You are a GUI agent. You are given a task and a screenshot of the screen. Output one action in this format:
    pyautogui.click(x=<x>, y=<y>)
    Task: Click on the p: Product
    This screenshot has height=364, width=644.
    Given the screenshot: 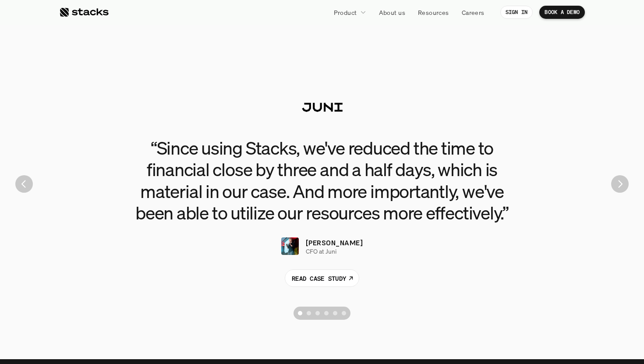 What is the action you would take?
    pyautogui.click(x=346, y=12)
    